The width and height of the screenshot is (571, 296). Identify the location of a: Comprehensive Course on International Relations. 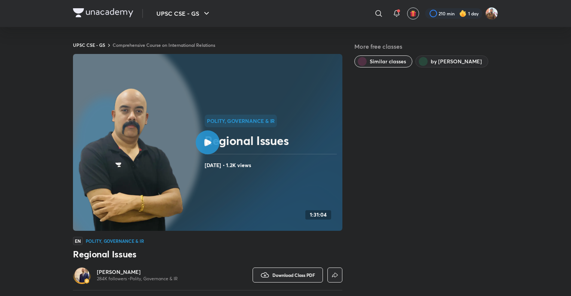
(164, 45).